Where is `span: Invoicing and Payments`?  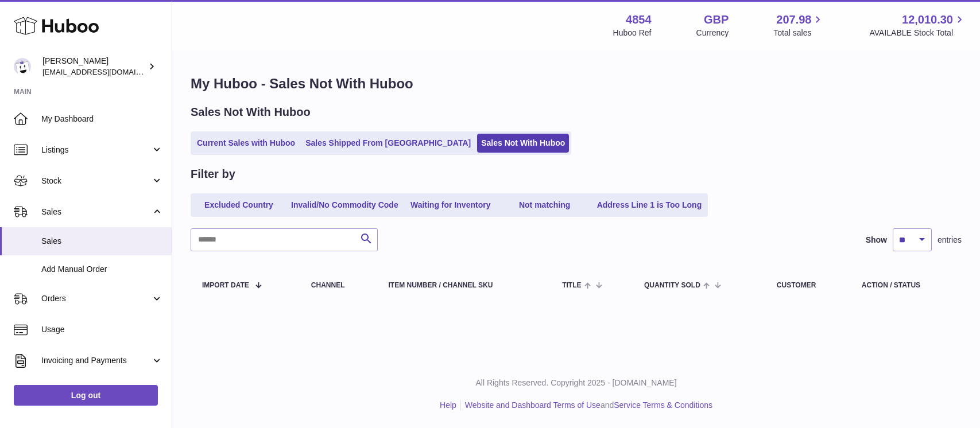
span: Invoicing and Payments is located at coordinates (96, 360).